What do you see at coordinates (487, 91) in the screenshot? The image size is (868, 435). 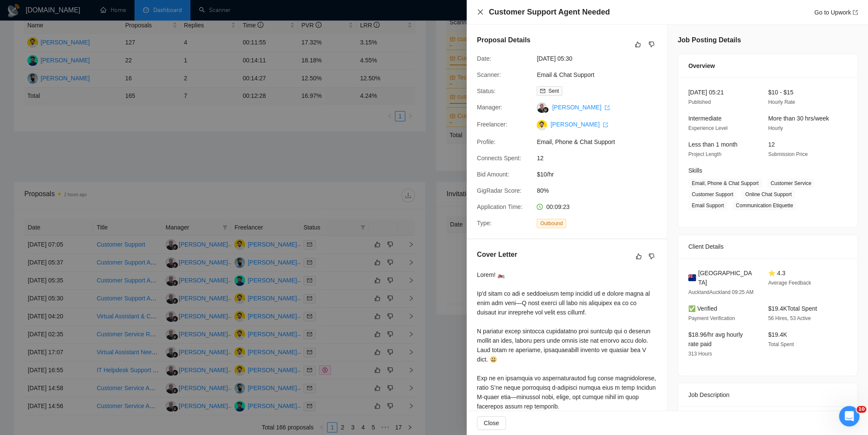 I see `span: Status:` at bounding box center [487, 91].